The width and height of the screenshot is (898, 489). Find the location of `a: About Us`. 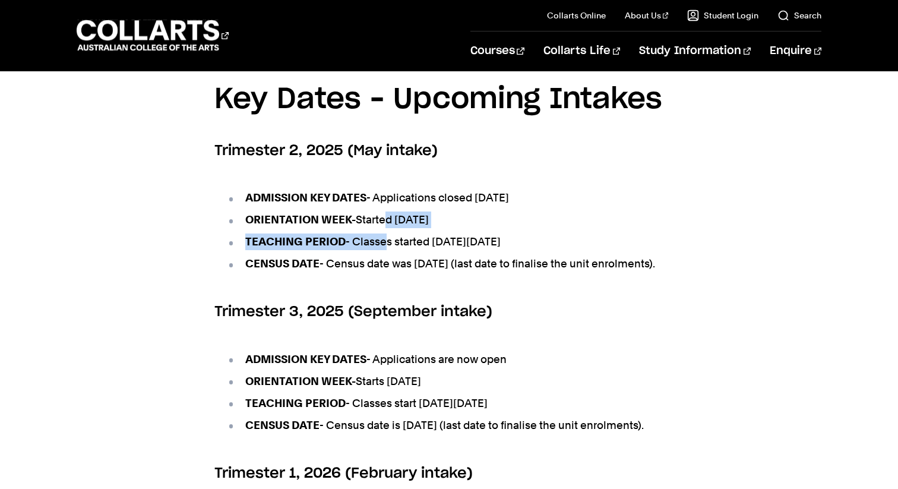

a: About Us is located at coordinates (647, 15).